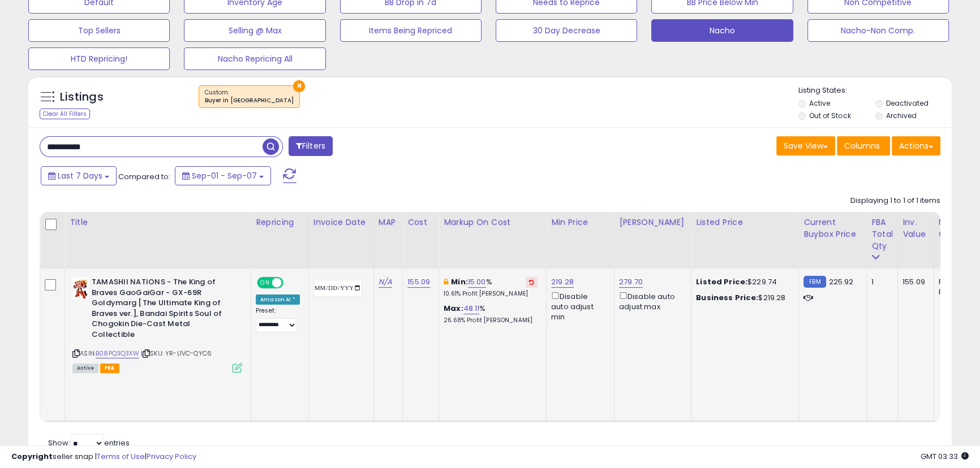 The image size is (980, 468). What do you see at coordinates (99, 59) in the screenshot?
I see `button: HTD Repricing!` at bounding box center [99, 59].